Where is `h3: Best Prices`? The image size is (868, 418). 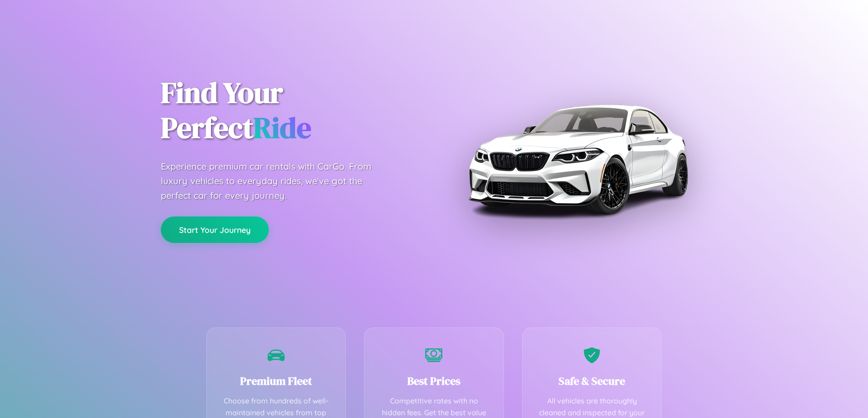 h3: Best Prices is located at coordinates (433, 381).